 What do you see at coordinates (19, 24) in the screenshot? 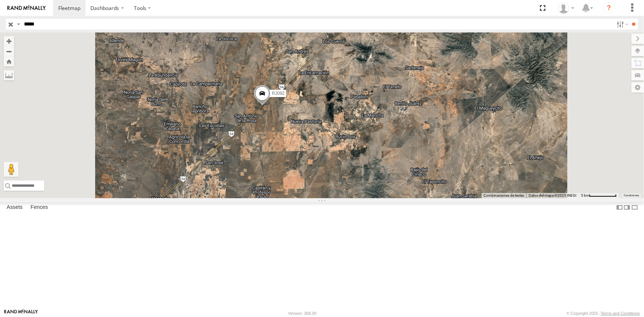
I see `label: Search Query` at bounding box center [19, 24].